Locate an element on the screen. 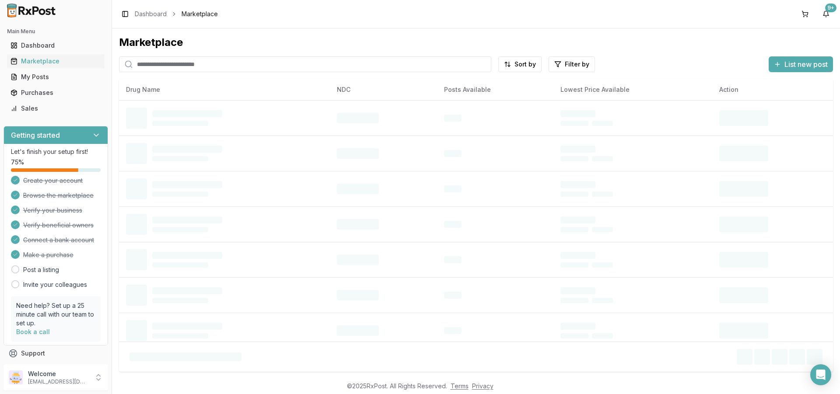 This screenshot has height=394, width=840. span: Make a purchase is located at coordinates (48, 255).